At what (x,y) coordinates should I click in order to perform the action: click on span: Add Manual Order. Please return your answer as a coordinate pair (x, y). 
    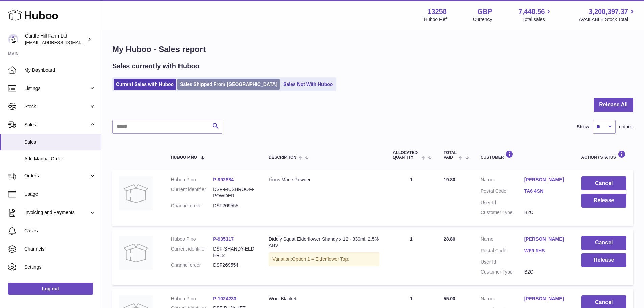
    Looking at the image, I should click on (60, 159).